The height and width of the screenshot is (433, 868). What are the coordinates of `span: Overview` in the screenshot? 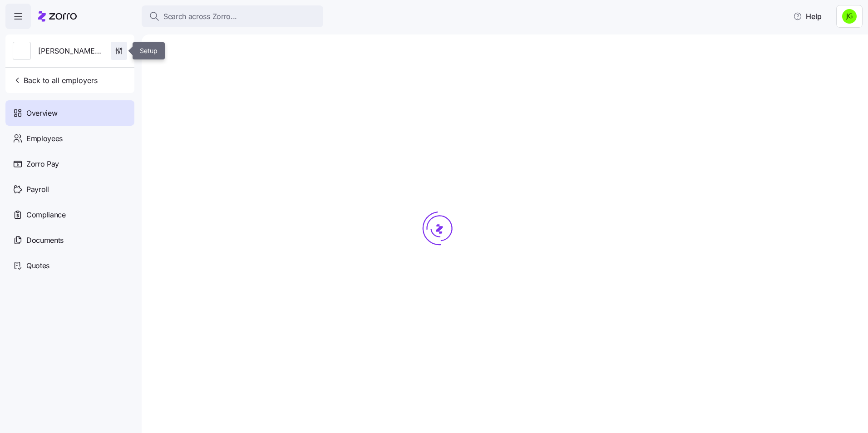 It's located at (41, 113).